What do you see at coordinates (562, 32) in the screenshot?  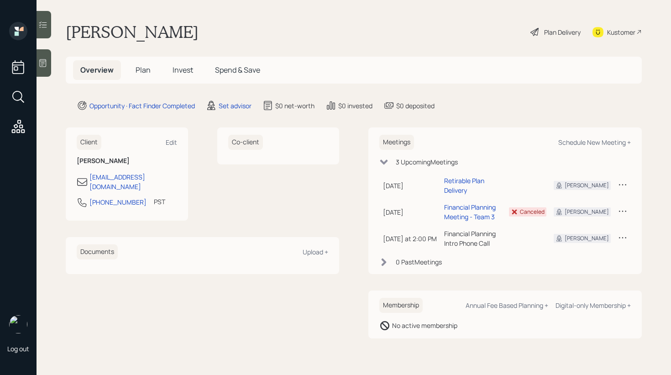 I see `div: Plan Delivery` at bounding box center [562, 32].